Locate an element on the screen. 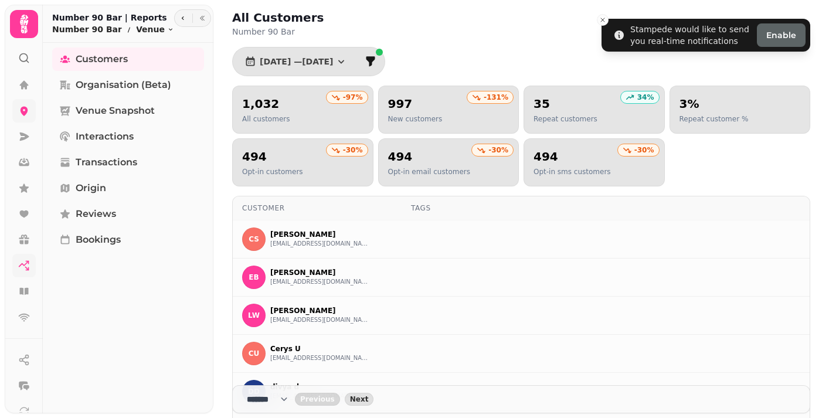 The image size is (829, 418). h2: 3% is located at coordinates (714, 104).